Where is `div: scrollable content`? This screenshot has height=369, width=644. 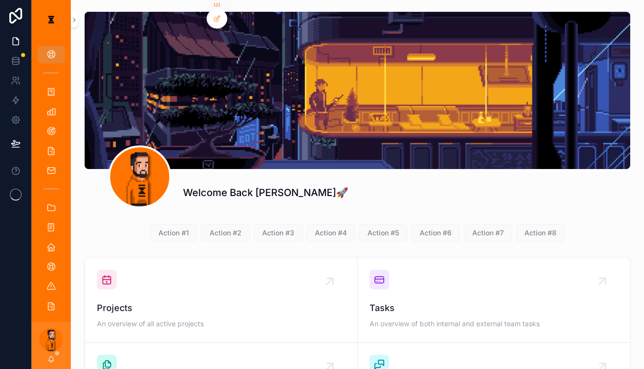
div: scrollable content is located at coordinates (51, 181).